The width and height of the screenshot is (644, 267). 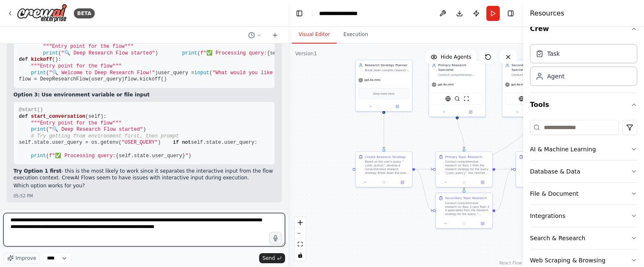 I want to click on span: @start(), so click(x=31, y=110).